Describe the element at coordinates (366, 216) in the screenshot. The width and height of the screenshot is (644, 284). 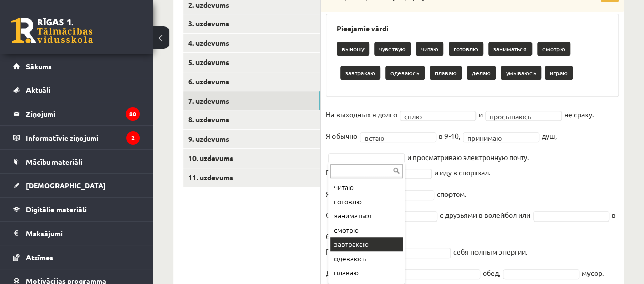
I see `div: заниматься` at that location.